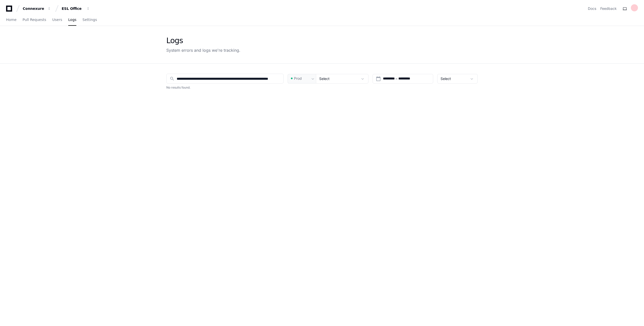 This screenshot has width=644, height=326. What do you see at coordinates (11, 20) in the screenshot?
I see `a: Home` at bounding box center [11, 20].